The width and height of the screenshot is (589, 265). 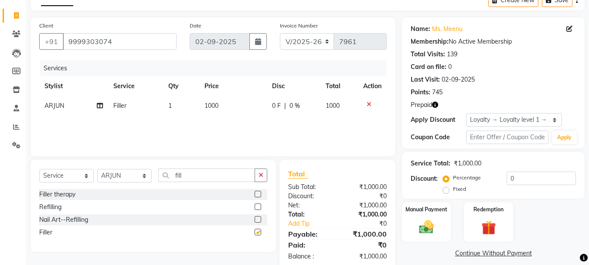 What do you see at coordinates (447, 29) in the screenshot?
I see `a: Ms. Meenu` at bounding box center [447, 29].